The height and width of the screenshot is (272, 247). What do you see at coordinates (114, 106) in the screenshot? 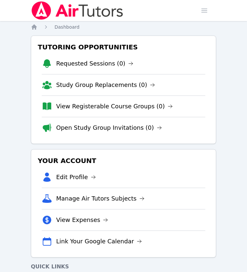
I see `a: View Registerable Course Groups (0)` at bounding box center [114, 106].